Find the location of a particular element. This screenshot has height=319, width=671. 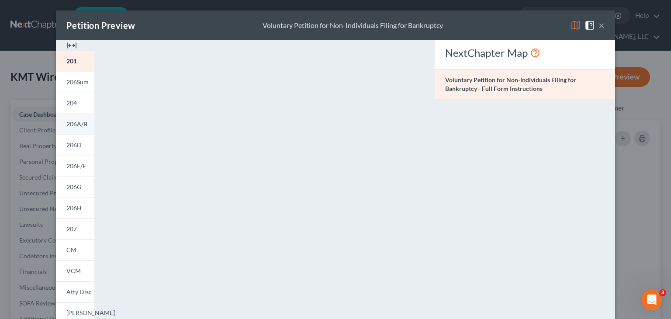

span: 206A/B is located at coordinates (77, 124).